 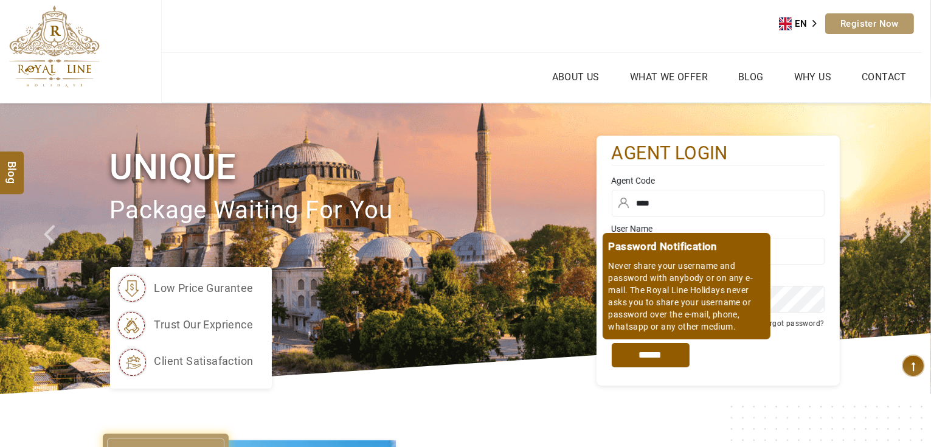 What do you see at coordinates (576, 77) in the screenshot?
I see `a: About Us` at bounding box center [576, 77].